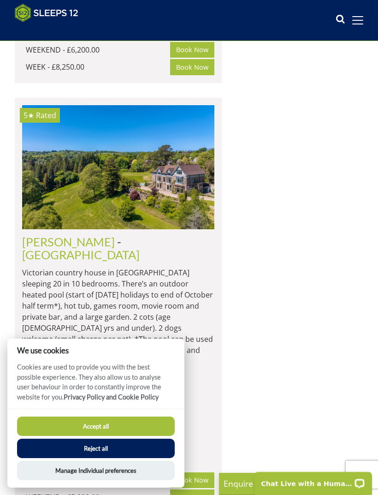 The image size is (378, 495). What do you see at coordinates (96, 426) in the screenshot?
I see `button: Accept all` at bounding box center [96, 426].